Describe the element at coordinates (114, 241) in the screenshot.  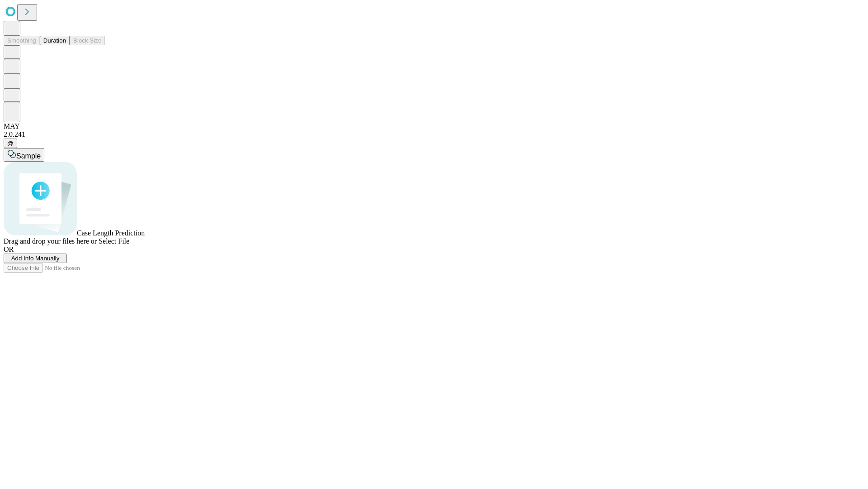
I see `span: Select File` at that location.